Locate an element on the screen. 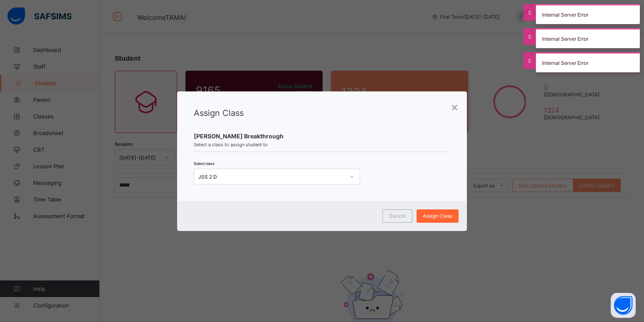 Image resolution: width=644 pixels, height=322 pixels. div: JSS 2 D is located at coordinates (272, 176).